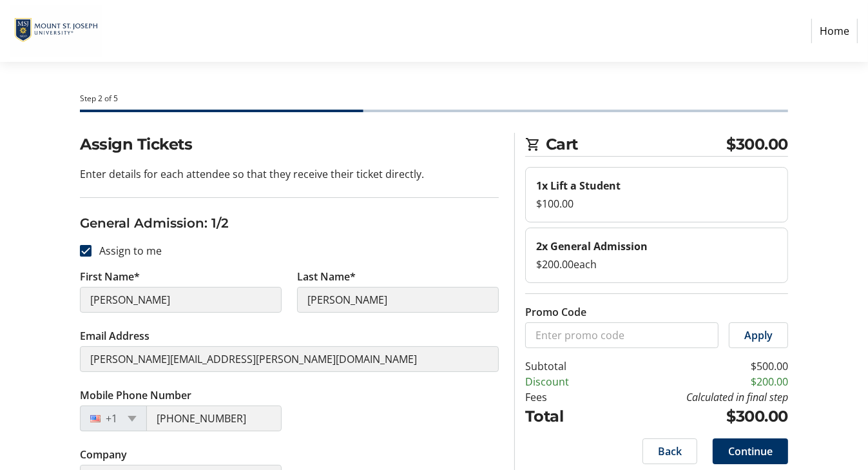  I want to click on label: Assign to me, so click(126, 251).